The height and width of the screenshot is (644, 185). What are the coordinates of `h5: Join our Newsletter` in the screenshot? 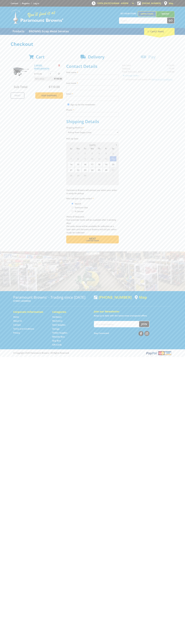 It's located at (133, 312).